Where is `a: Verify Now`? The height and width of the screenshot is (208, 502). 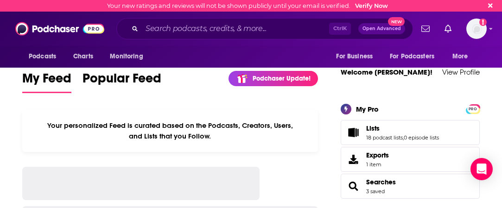
a: Verify Now is located at coordinates (371, 6).